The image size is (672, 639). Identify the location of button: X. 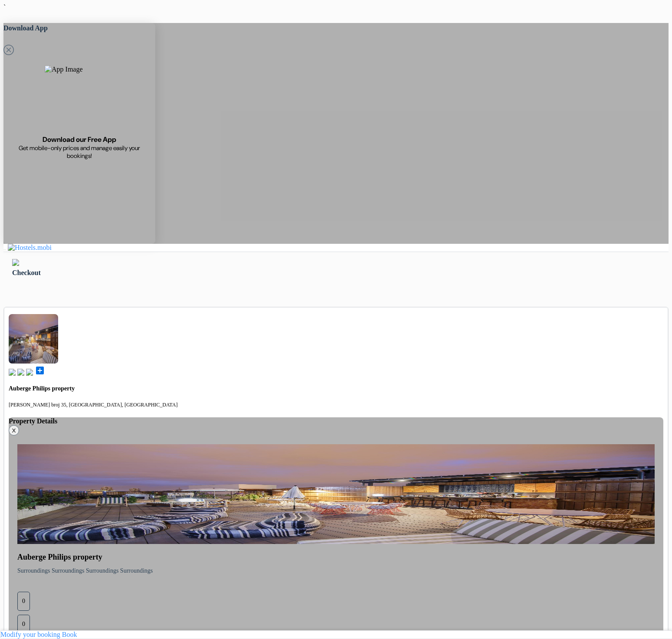
(14, 430).